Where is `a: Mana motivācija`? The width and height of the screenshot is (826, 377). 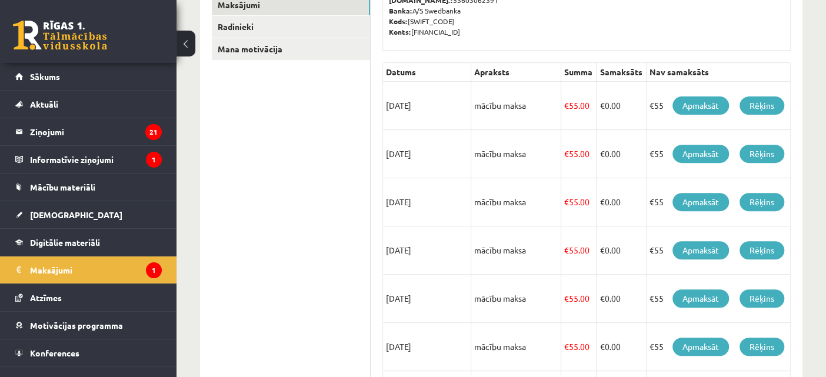
a: Mana motivācija is located at coordinates (291, 49).